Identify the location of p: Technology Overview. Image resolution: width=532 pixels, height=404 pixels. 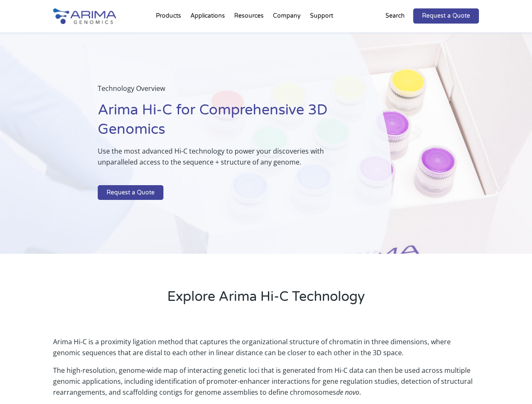
(223, 92).